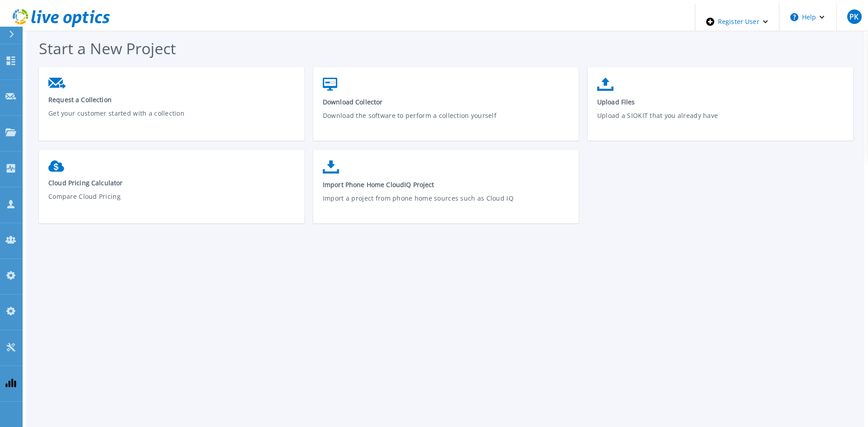 The width and height of the screenshot is (868, 427). What do you see at coordinates (172, 119) in the screenshot?
I see `p: Get your customer started with a collection` at bounding box center [172, 119].